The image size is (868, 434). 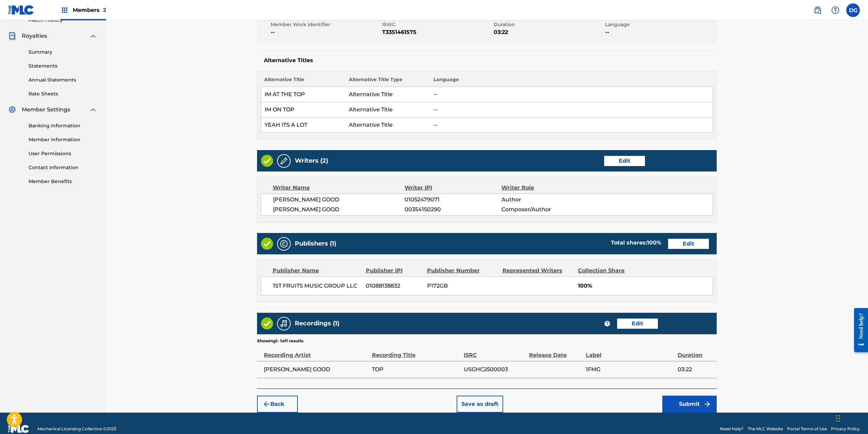 What do you see at coordinates (462, 286) in the screenshot?
I see `span: P172GB` at bounding box center [462, 286].